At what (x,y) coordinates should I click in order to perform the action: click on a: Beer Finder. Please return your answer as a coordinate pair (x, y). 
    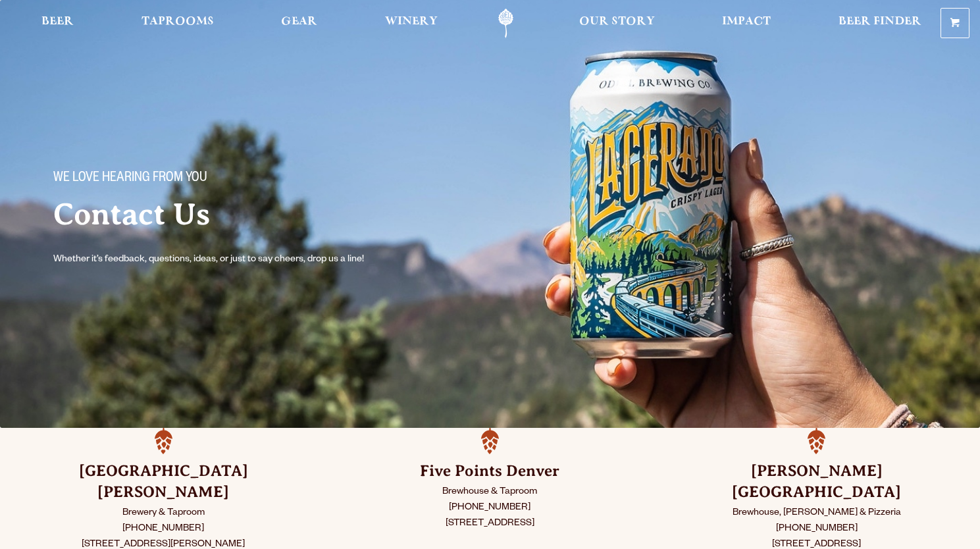
    Looking at the image, I should click on (880, 23).